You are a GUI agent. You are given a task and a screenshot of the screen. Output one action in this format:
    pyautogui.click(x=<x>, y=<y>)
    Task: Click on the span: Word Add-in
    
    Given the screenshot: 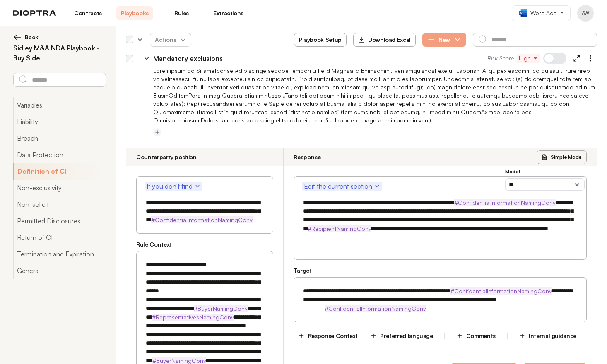 What is the action you would take?
    pyautogui.click(x=547, y=13)
    